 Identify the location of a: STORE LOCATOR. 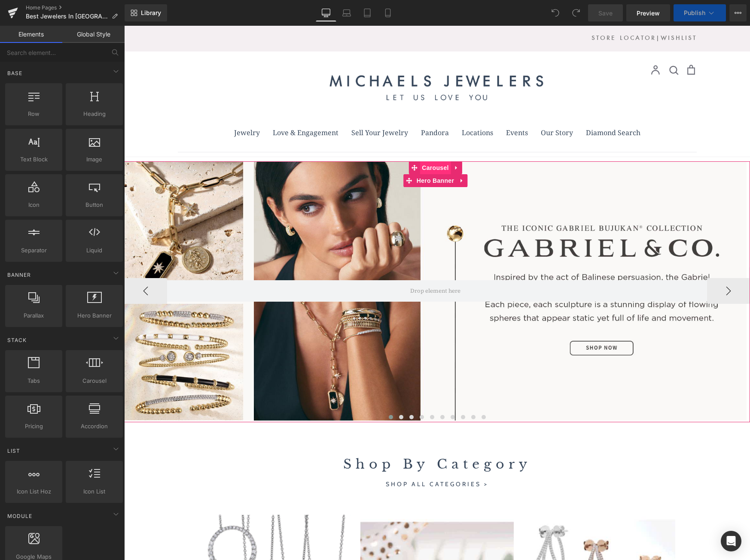
(500, 12).